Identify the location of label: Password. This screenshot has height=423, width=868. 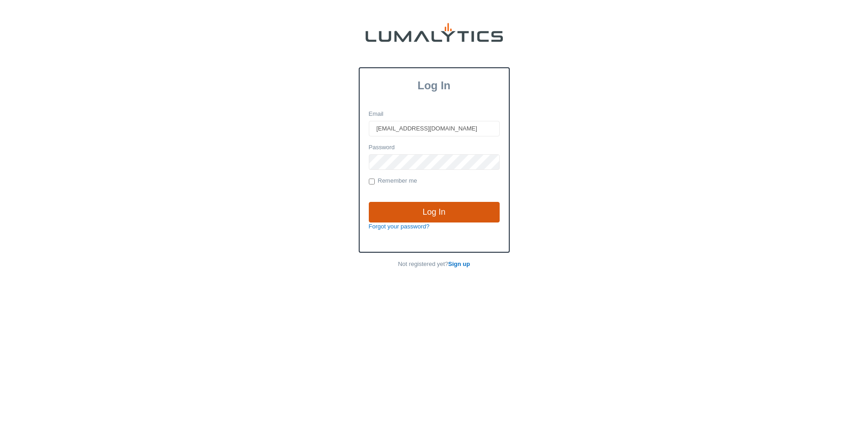
(382, 148).